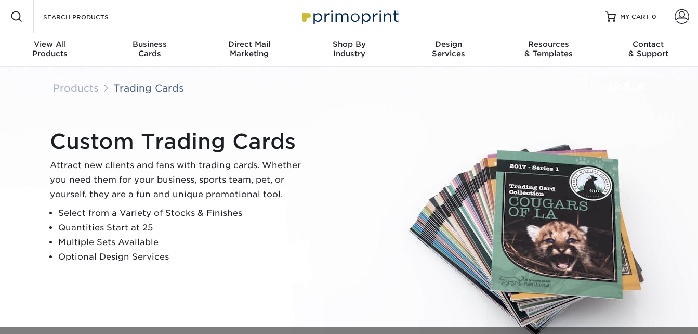 Image resolution: width=698 pixels, height=334 pixels. Describe the element at coordinates (449, 49) in the screenshot. I see `div: Services` at that location.